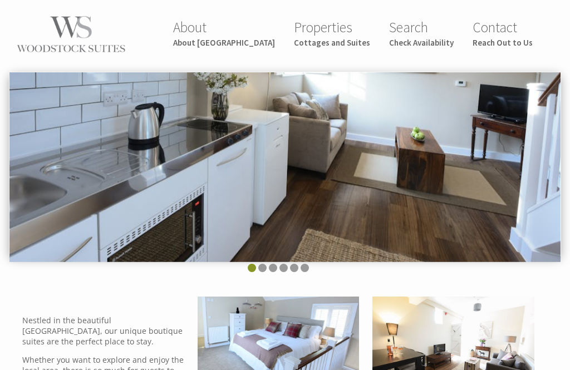  What do you see at coordinates (503, 42) in the screenshot?
I see `small: Reach Out to Us` at bounding box center [503, 42].